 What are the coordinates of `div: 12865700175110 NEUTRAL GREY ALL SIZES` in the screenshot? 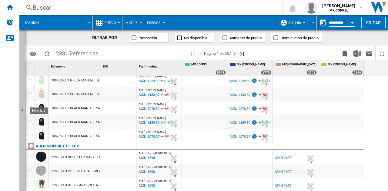 It's located at (84, 172).